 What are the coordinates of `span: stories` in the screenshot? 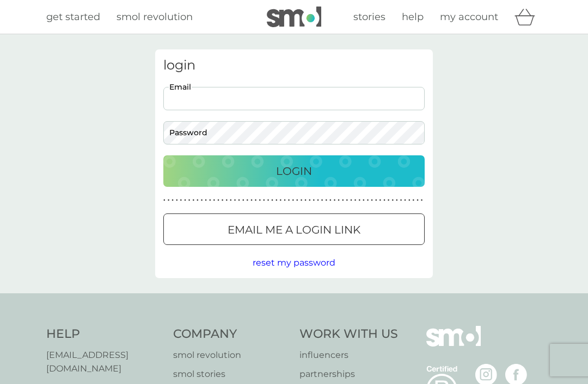 It's located at (369, 17).